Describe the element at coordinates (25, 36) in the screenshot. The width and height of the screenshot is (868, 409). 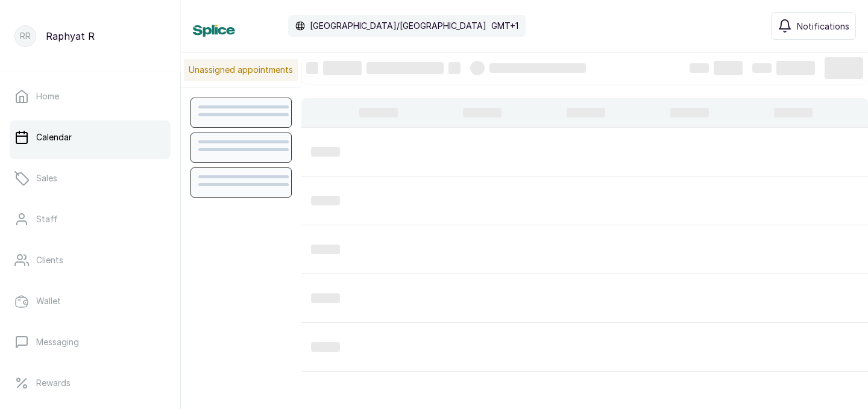
I see `p: RR` at that location.